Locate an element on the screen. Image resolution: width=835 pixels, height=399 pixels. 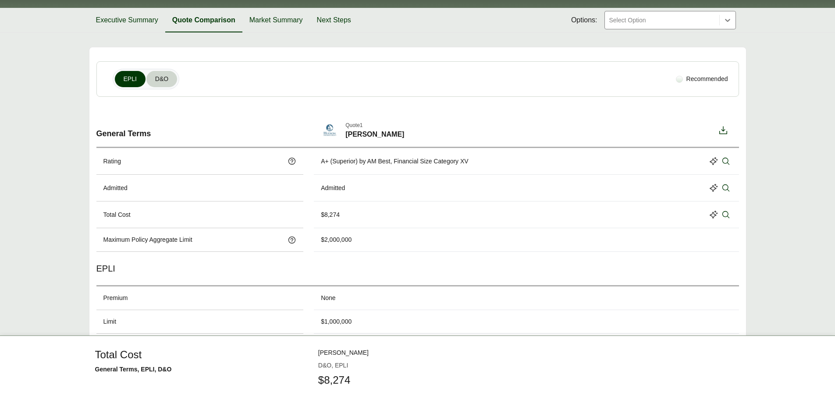
div: $8,274 is located at coordinates (330, 215).